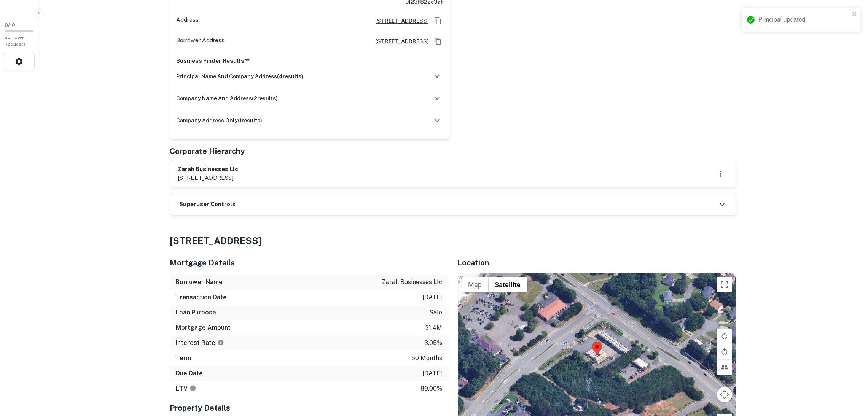  Describe the element at coordinates (436, 313) in the screenshot. I see `p: sale` at that location.